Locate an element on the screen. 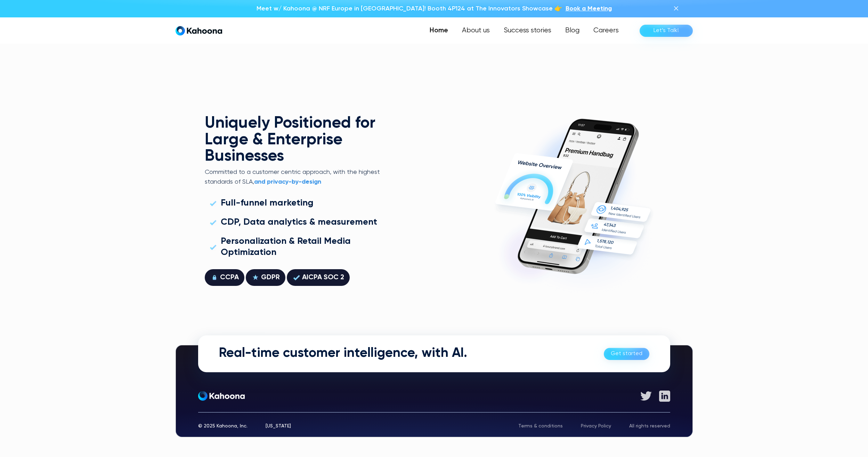  div: Let’s Talk! is located at coordinates (665, 30).